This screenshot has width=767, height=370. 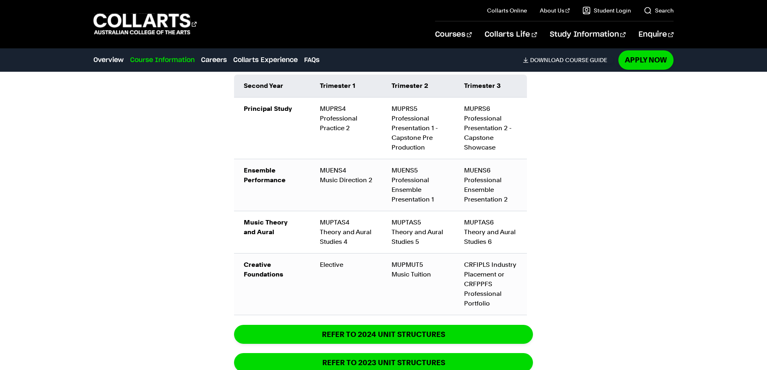 What do you see at coordinates (108, 60) in the screenshot?
I see `a: Overview` at bounding box center [108, 60].